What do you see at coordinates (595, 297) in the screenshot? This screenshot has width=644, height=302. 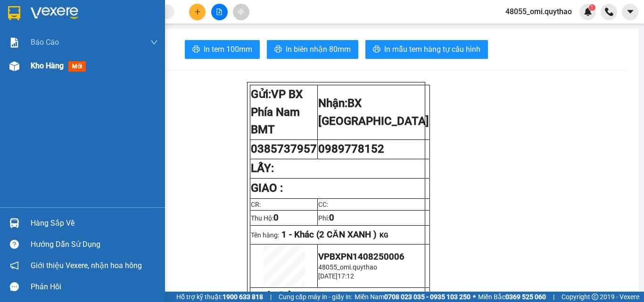 I see `span: copyright` at bounding box center [595, 297].